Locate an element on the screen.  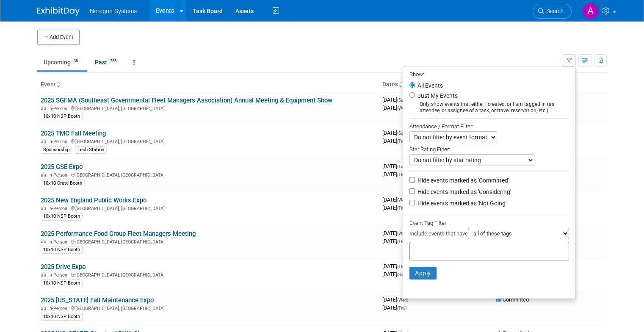
span: Noregon Systems is located at coordinates (113, 11).